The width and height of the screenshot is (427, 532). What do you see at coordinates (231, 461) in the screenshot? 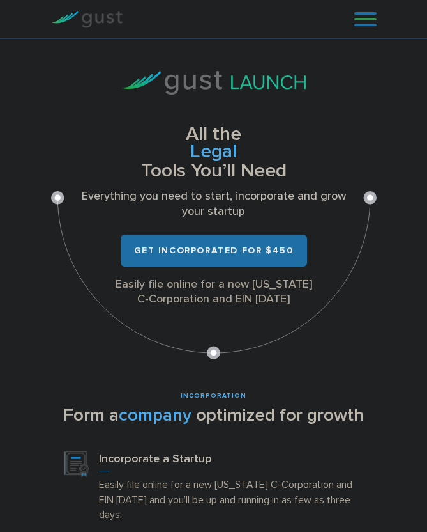
I see `h3: Incorporate a Startup` at bounding box center [231, 461].